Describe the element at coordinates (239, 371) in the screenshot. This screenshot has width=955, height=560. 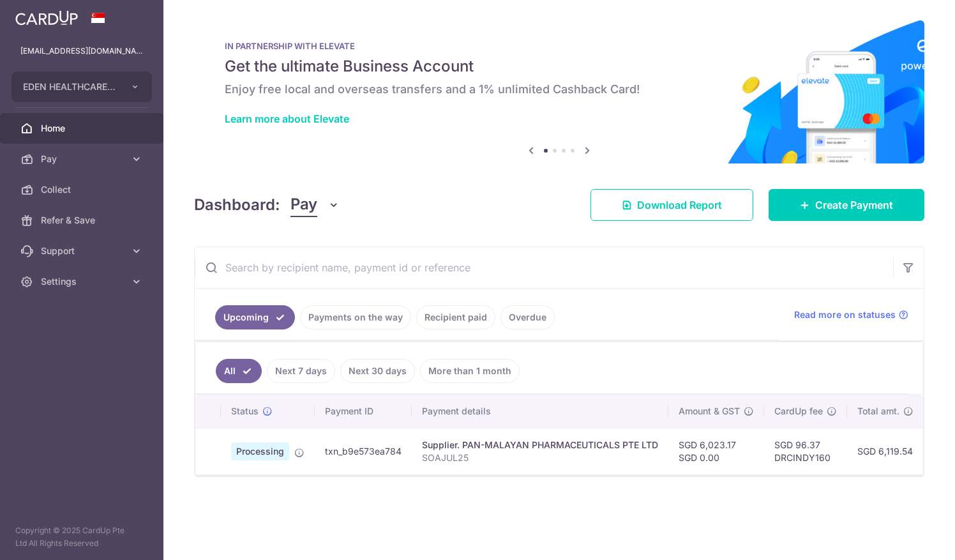
I see `a: All` at that location.